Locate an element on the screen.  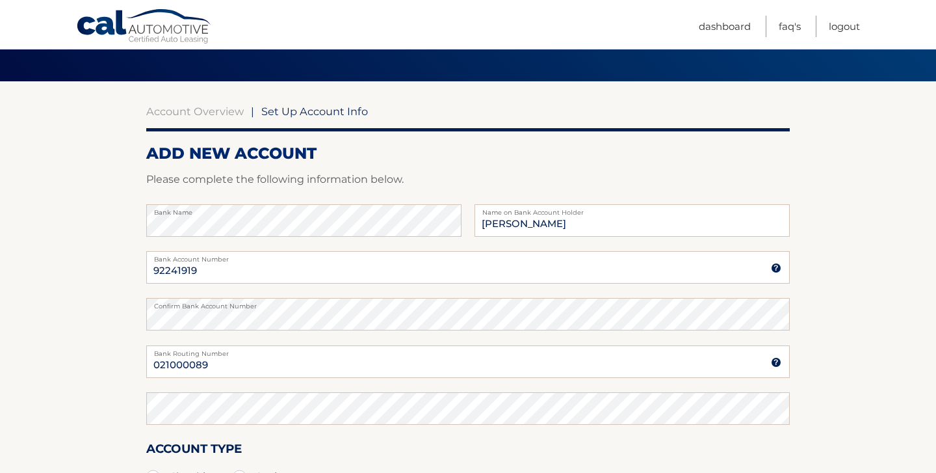
input: Bank Routing Number is located at coordinates (468, 362).